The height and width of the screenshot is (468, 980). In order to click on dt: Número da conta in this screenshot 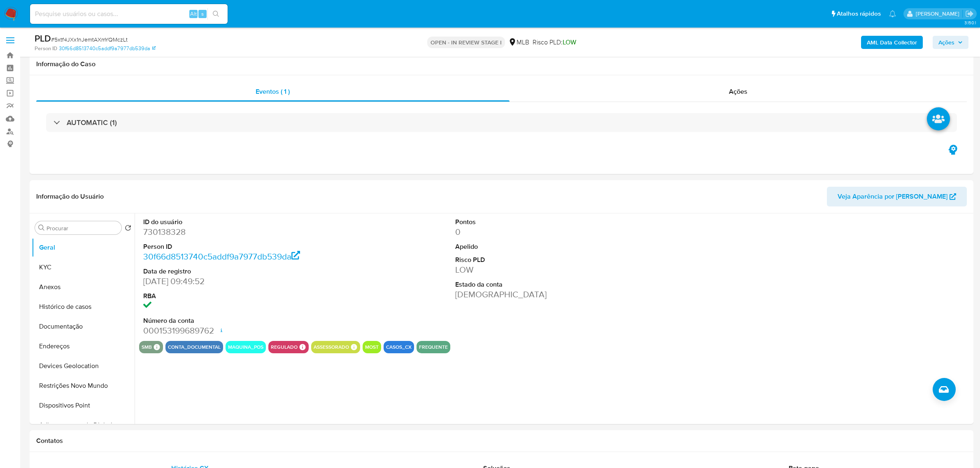, I will do `click(244, 321)`.